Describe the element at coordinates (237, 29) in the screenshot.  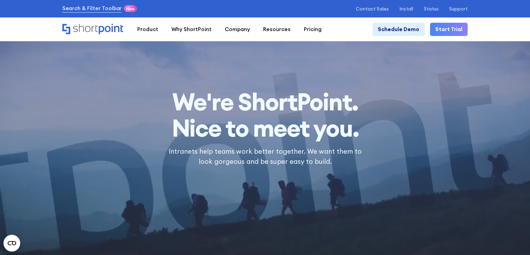
I see `a: Company` at that location.